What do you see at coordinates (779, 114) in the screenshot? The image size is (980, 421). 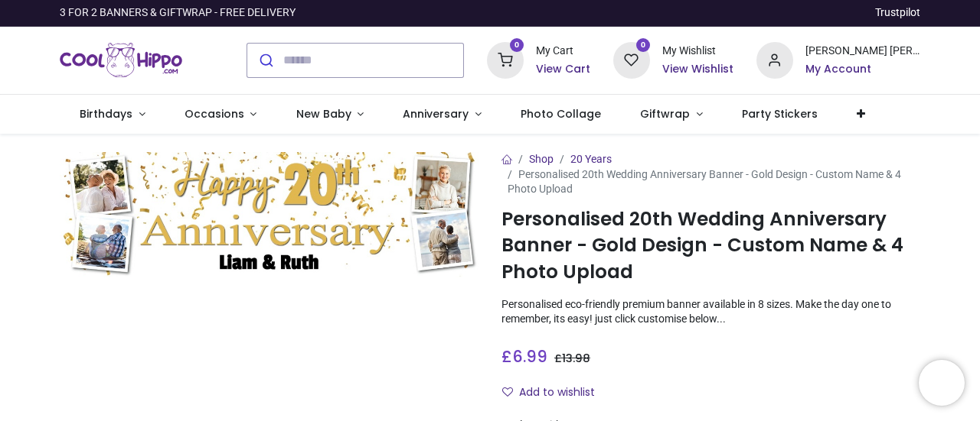 I see `span: Party Stickers` at bounding box center [779, 114].